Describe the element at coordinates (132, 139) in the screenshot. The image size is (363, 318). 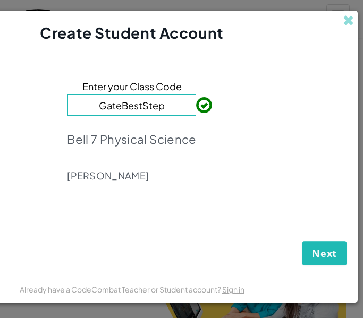
I see `p: Bell 7 Physical Science` at that location.